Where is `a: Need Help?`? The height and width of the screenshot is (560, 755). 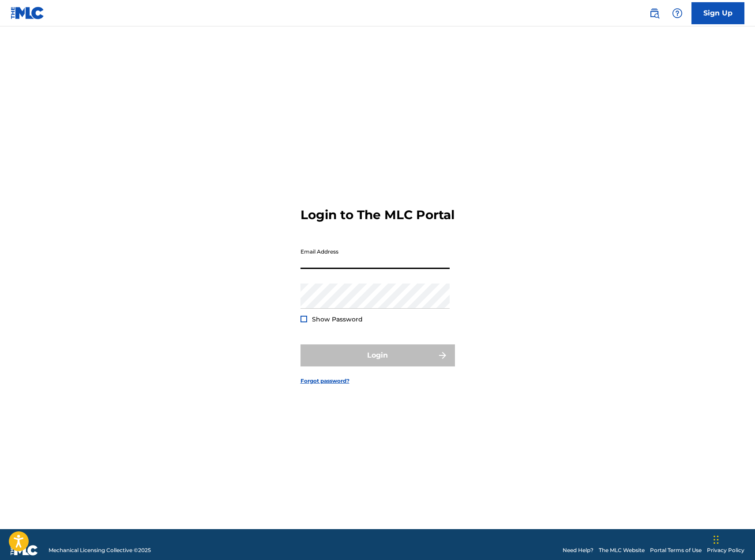
a: Need Help? is located at coordinates (579, 551).